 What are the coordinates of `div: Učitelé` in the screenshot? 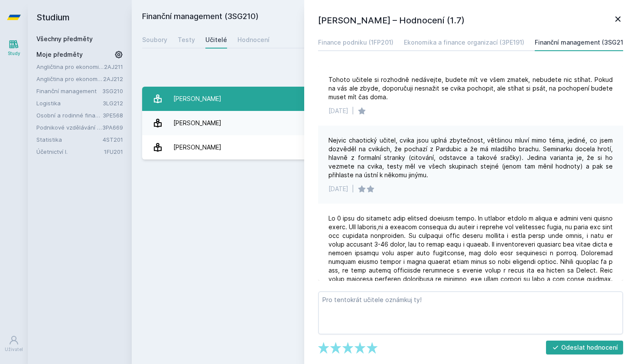 It's located at (216, 40).